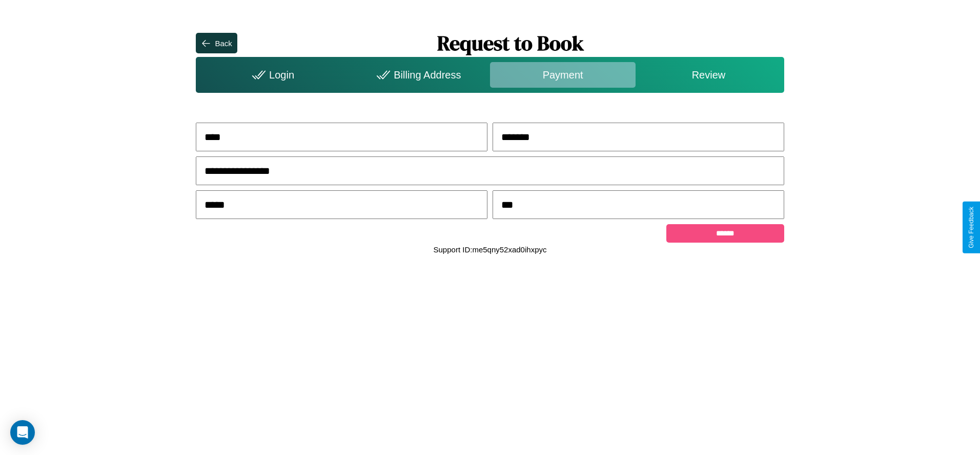 The image size is (980, 455). I want to click on button: Back, so click(216, 43).